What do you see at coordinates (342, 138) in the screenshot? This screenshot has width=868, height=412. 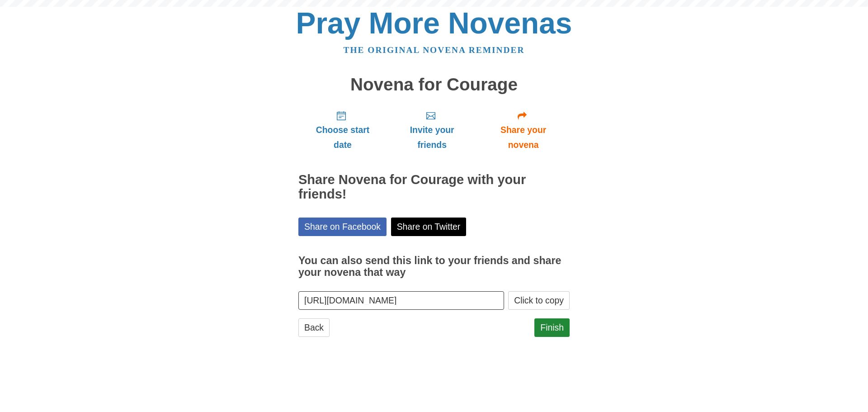 I see `span: Choose start date` at bounding box center [342, 138].